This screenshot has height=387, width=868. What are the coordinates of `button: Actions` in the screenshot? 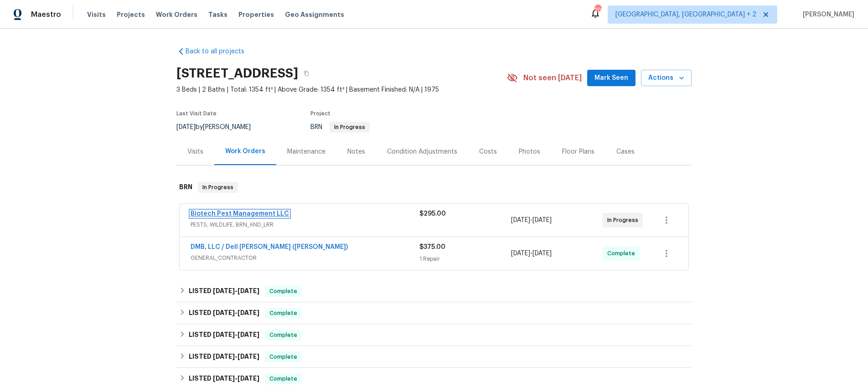 It's located at (666, 78).